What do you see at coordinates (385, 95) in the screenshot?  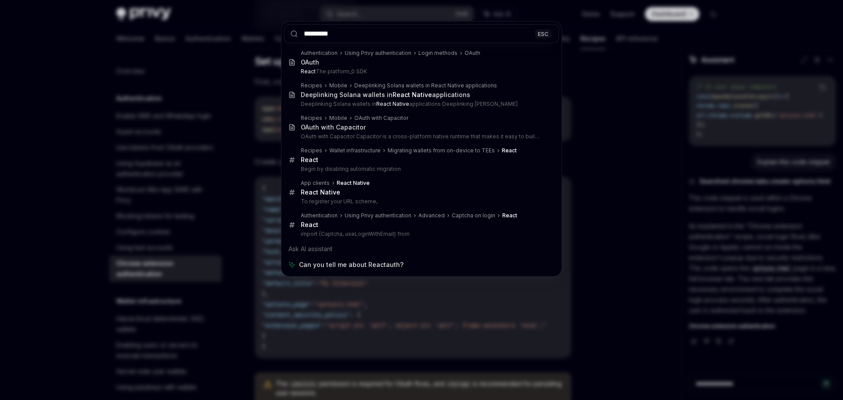 I see `div: Deeplinking Solana wallets in applications` at bounding box center [385, 95].